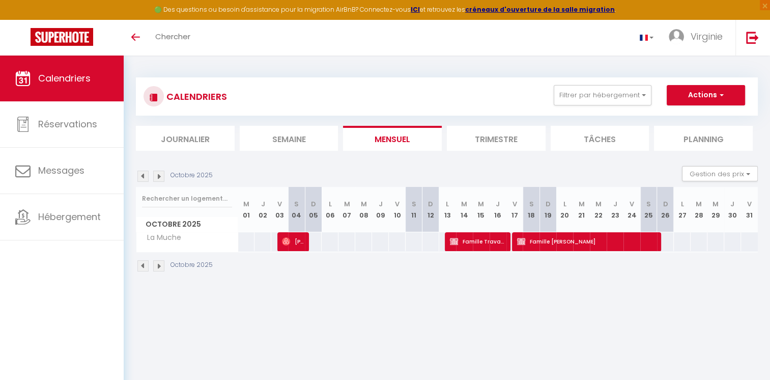 This screenshot has height=380, width=770. What do you see at coordinates (531, 209) in the screenshot?
I see `th: 18` at bounding box center [531, 209].